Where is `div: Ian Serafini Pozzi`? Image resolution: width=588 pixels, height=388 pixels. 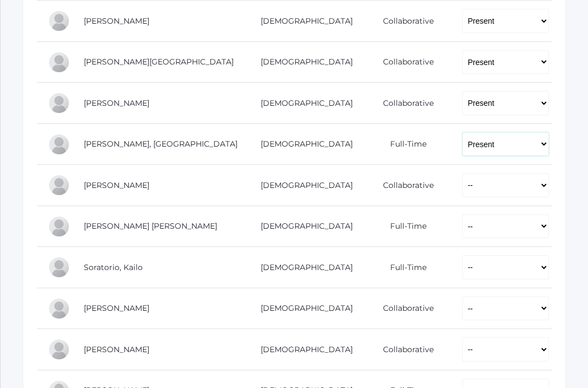 div: Ian Serafini Pozzi is located at coordinates (59, 227).